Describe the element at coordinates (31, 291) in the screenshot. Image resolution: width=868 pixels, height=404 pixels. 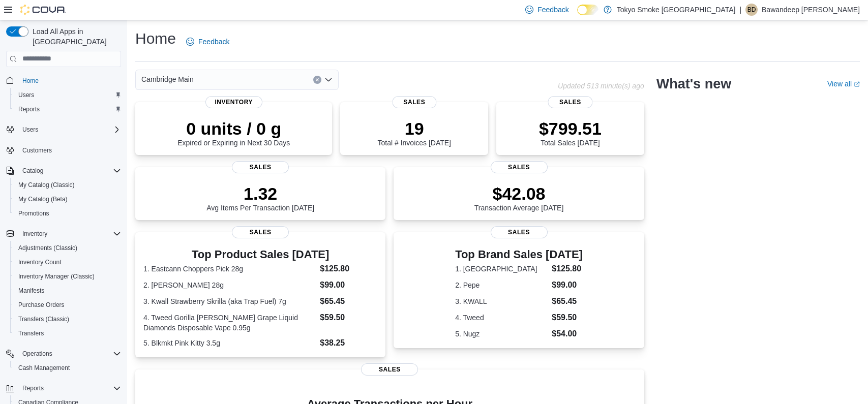
I see `a: Manifests` at that location.